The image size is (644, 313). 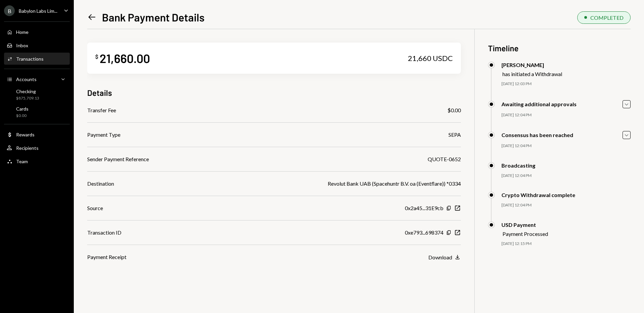 I want to click on div: Transaction ID, so click(x=104, y=233).